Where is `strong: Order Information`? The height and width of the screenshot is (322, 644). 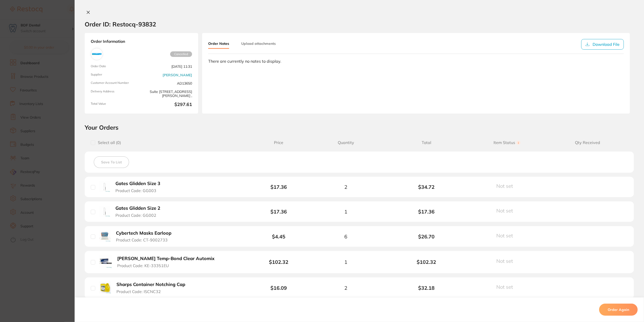
strong: Order Information is located at coordinates (141, 42).